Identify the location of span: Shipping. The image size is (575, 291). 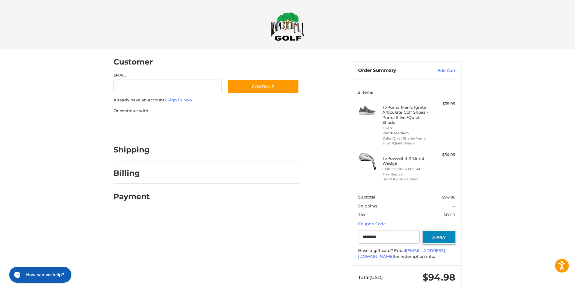
(367, 206).